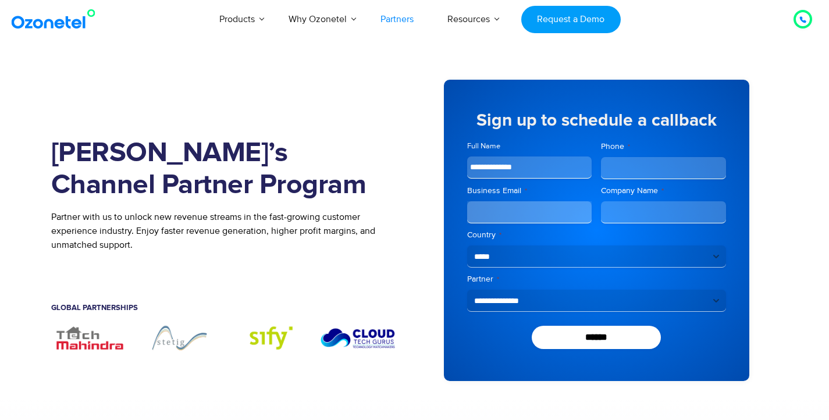  I want to click on h5: Global Partnerships, so click(224, 308).